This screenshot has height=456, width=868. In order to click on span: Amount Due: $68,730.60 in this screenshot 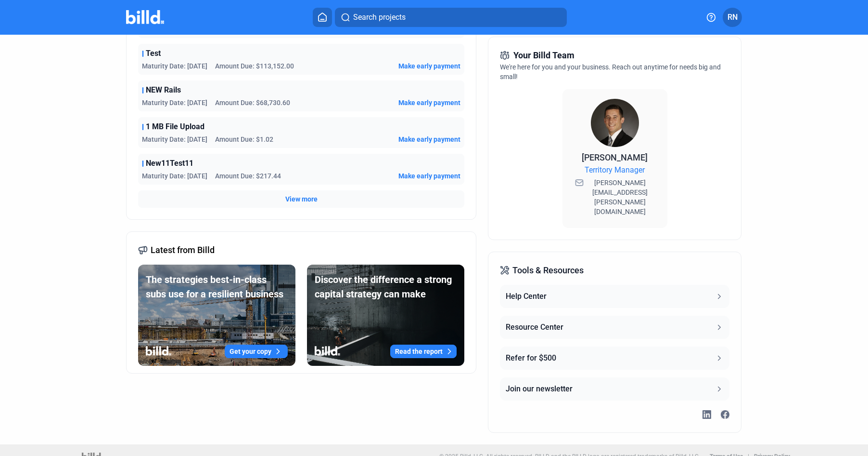, I will do `click(253, 102)`.